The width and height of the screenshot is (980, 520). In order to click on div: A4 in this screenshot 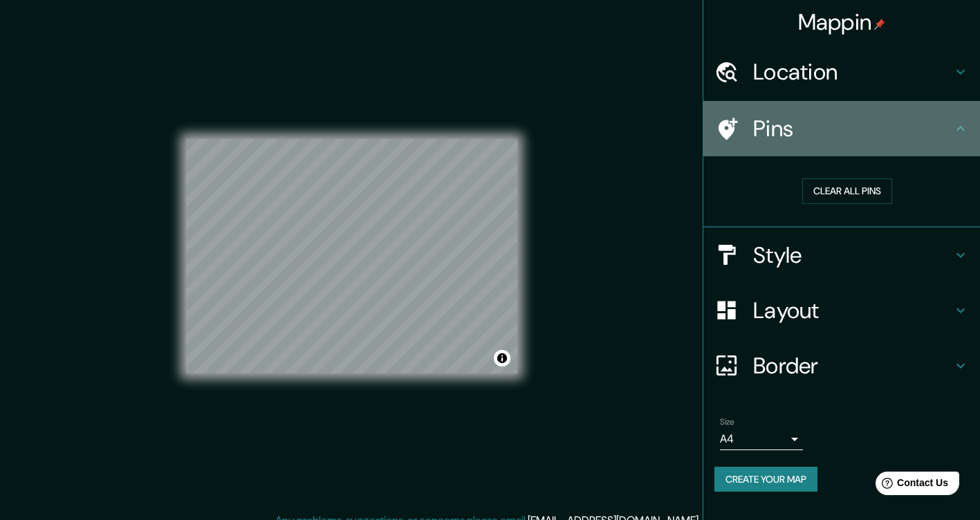, I will do `click(761, 439)`.